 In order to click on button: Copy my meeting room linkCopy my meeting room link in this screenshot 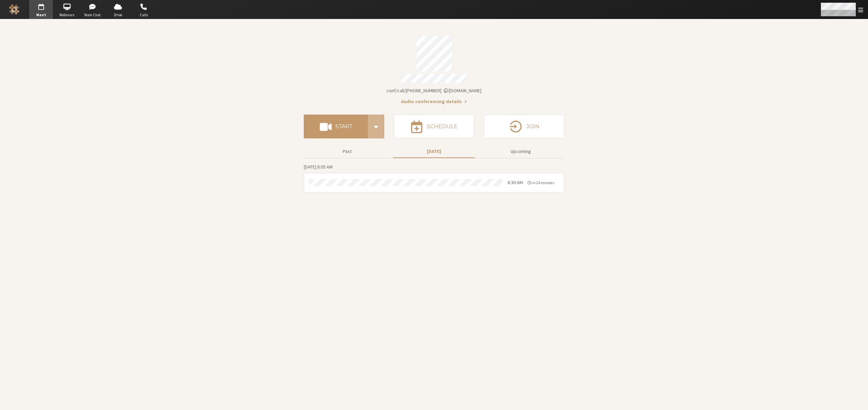, I will do `click(434, 91)`.